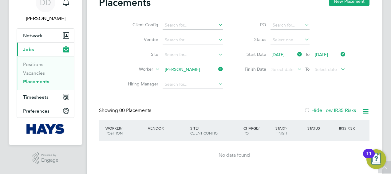 This screenshot has width=391, height=174. I want to click on div: Jobs, so click(46, 73).